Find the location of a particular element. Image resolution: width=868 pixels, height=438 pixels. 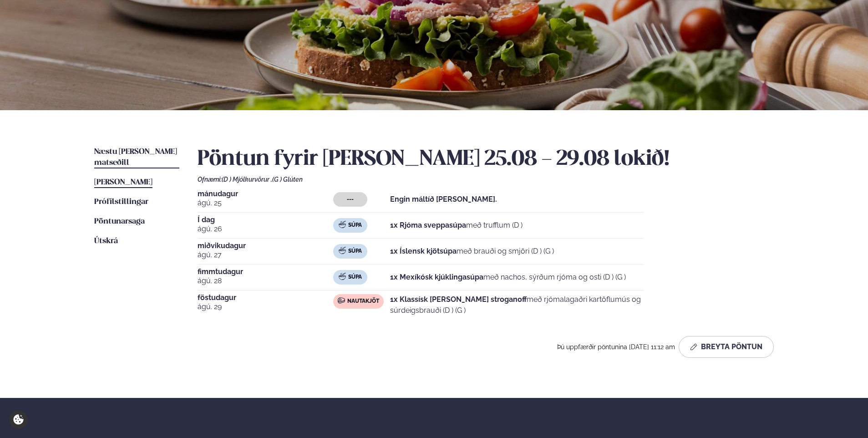

span: ágú. 28 is located at coordinates (265, 280).